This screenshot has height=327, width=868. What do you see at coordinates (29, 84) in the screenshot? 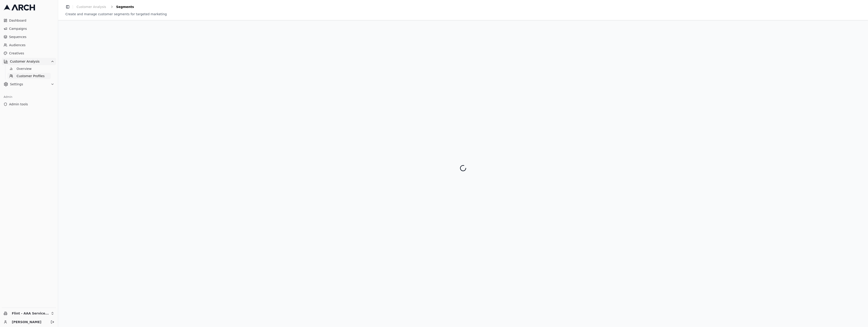
I see `span: Settings` at bounding box center [29, 84].